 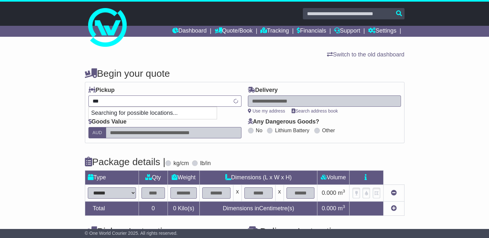 I want to click on label: No, so click(x=259, y=130).